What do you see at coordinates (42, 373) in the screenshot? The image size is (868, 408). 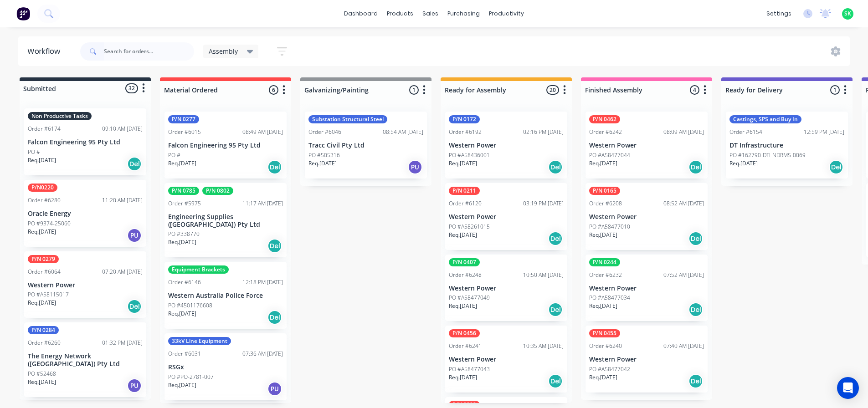 I see `p: PO #52468` at bounding box center [42, 373].